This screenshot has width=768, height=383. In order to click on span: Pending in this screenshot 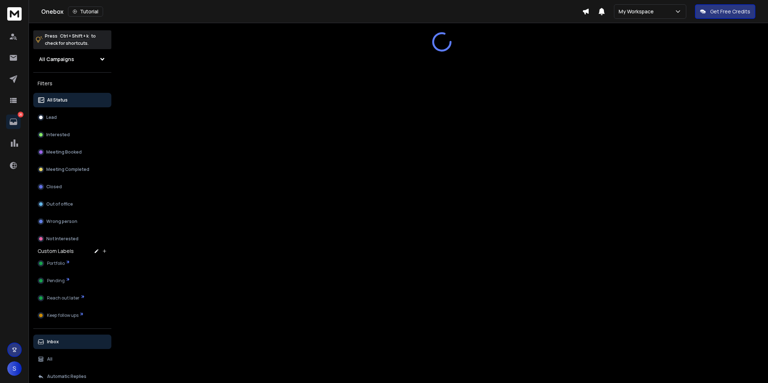, I will do `click(56, 281)`.